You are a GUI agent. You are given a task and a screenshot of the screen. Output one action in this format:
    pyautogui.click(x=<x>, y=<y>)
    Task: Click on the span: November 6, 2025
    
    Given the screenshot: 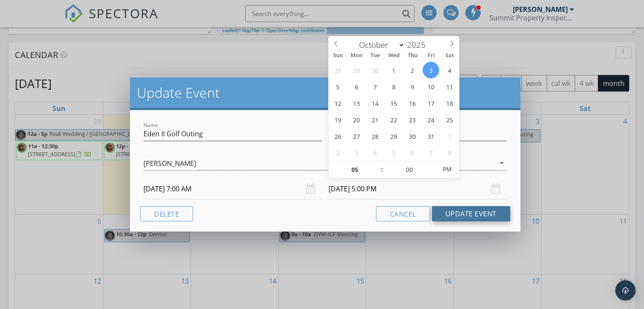 What is the action you would take?
    pyautogui.click(x=412, y=152)
    